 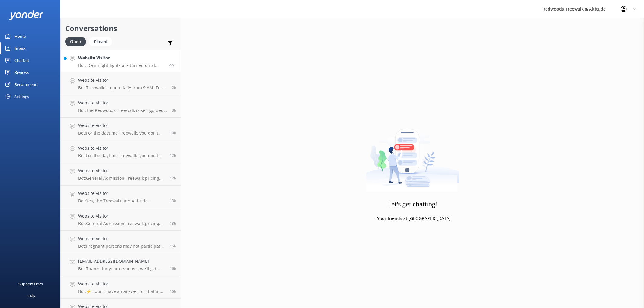 I want to click on p: Bot: Treewalk is open daily from 9 AM. For last ticket sold times, please check our website FAQs ..., so click(x=123, y=88).